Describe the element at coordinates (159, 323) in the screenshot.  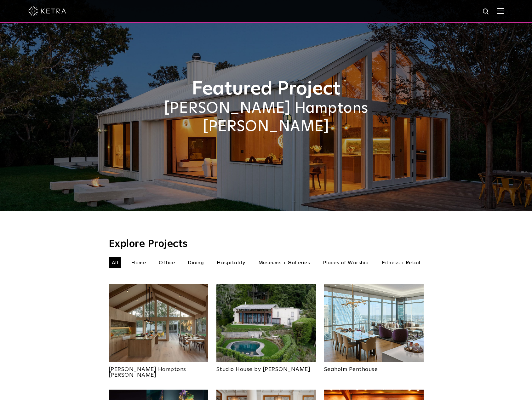
I see `img: Project_Landing_Thumbnail-2021` at that location.